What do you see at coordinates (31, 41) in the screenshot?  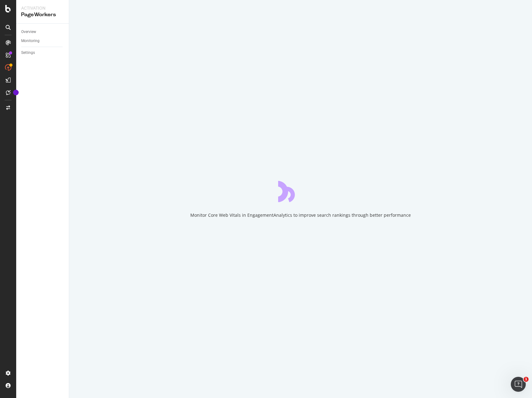 I see `div: Monitoring` at bounding box center [31, 41].